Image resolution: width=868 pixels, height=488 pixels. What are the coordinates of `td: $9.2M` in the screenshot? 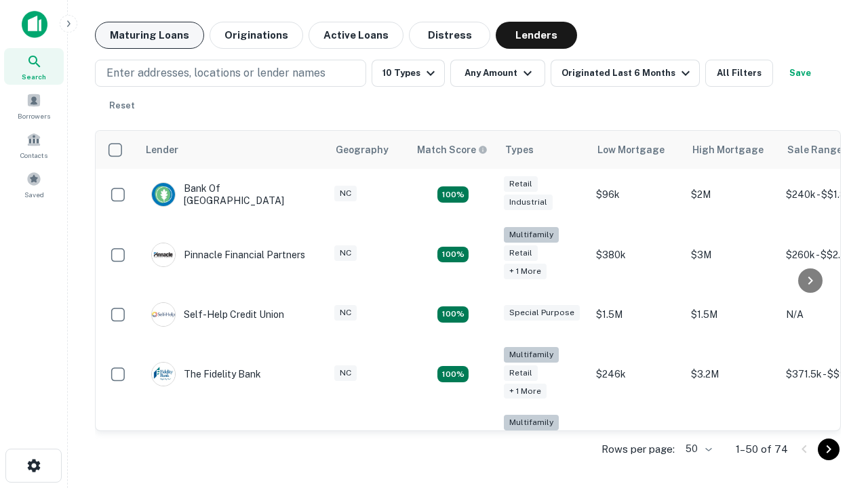 It's located at (732, 442).